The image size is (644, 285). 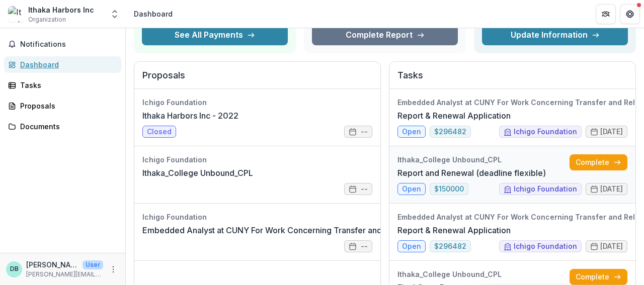 I want to click on a: Embedded Analyst at CUNY For Work Concerning Transfer and Related Aspects of Student Success, so click(x=332, y=230).